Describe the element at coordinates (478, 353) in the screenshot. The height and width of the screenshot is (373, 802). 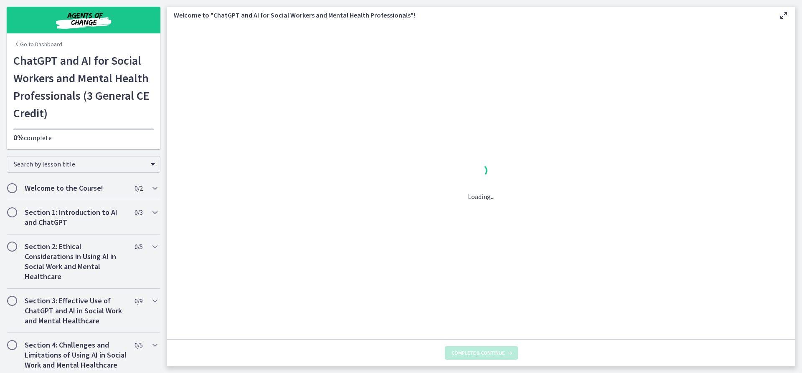
I see `span: Complete & continue` at that location.